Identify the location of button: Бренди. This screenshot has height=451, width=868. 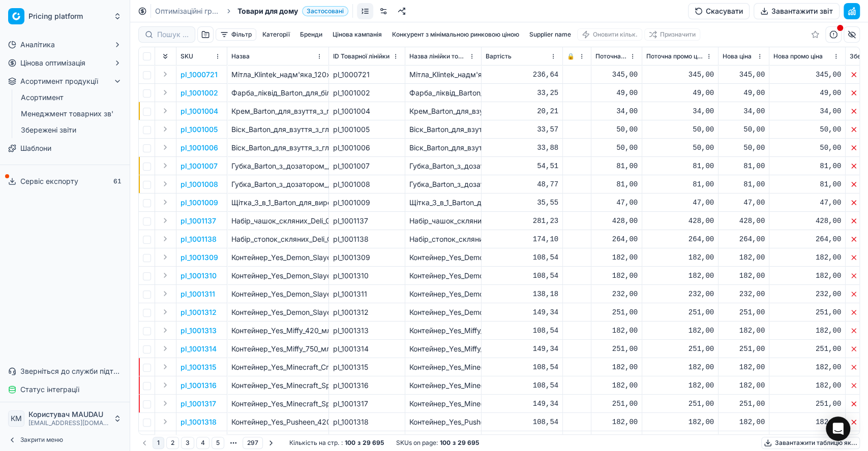
(311, 34).